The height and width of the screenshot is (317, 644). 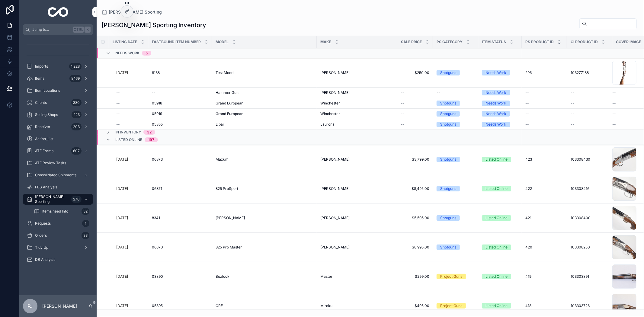 I want to click on a: 05919, so click(x=180, y=114).